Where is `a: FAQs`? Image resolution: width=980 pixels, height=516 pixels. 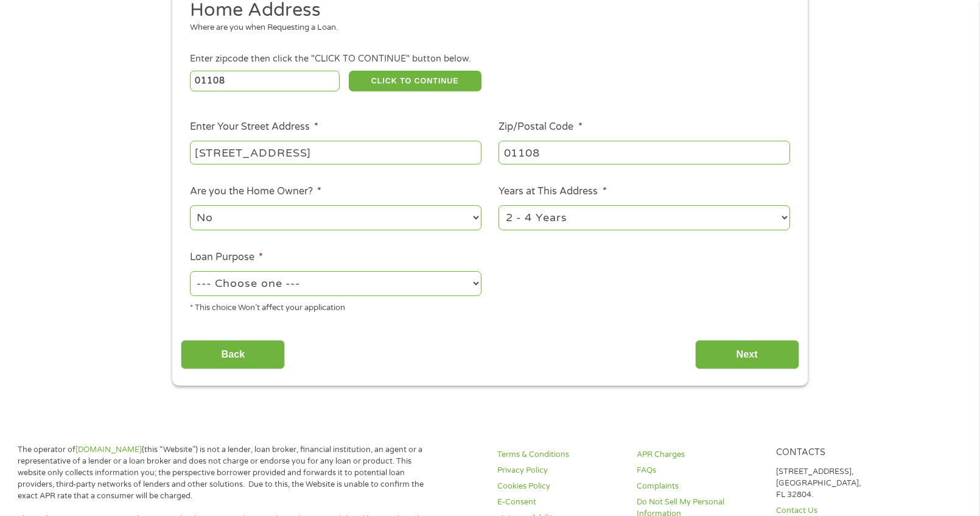 a: FAQs is located at coordinates (699, 470).